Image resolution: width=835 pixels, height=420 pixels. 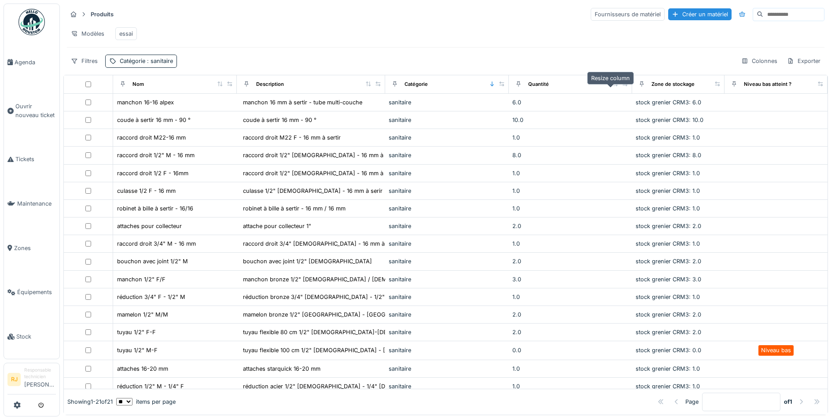 I want to click on div: Filtres, so click(x=84, y=61).